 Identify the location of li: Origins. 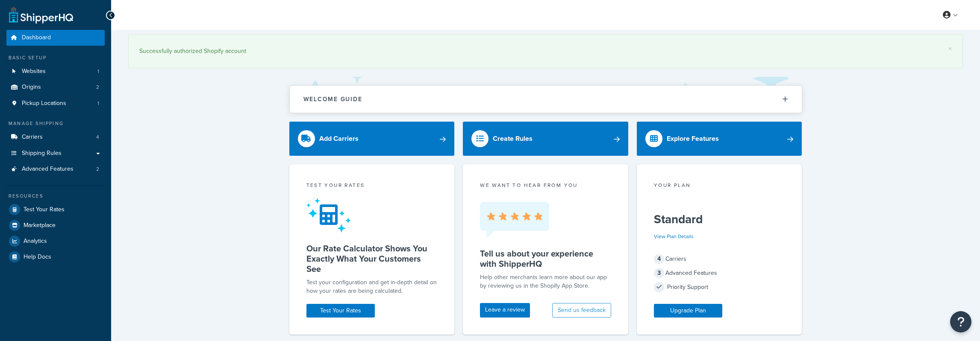
(56, 87).